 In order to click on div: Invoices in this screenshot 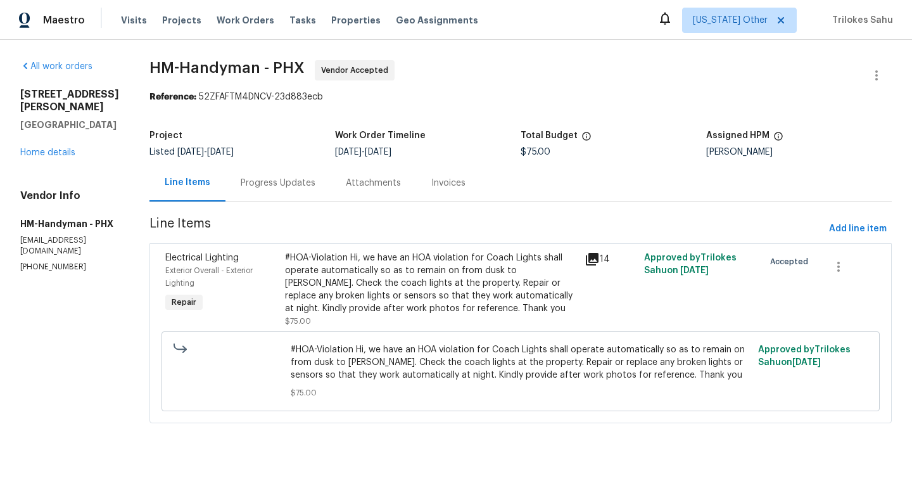, I will do `click(448, 183)`.